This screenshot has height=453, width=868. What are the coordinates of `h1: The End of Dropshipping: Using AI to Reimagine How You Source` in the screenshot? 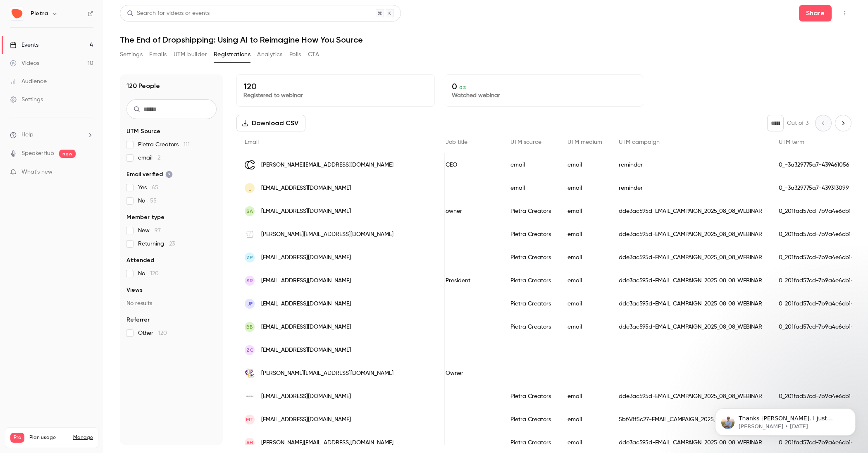 It's located at (486, 40).